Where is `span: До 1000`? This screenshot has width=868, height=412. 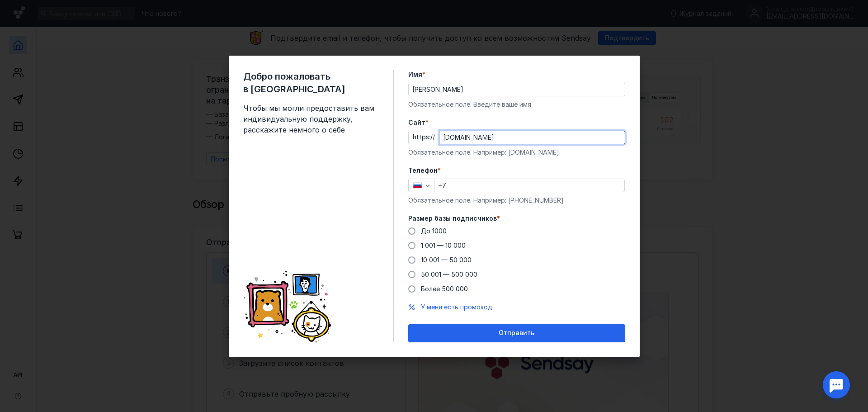 span: До 1000 is located at coordinates (433, 231).